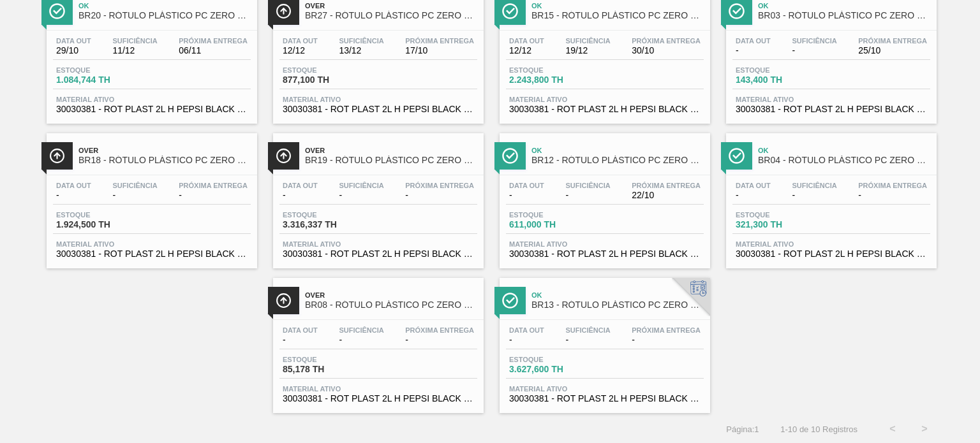  Describe the element at coordinates (135, 51) in the screenshot. I see `span: 11/12` at that location.